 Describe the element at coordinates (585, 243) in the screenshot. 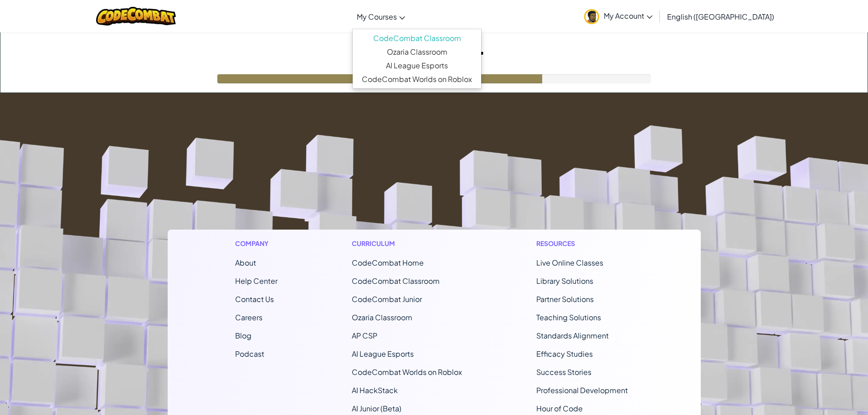

I see `h1: Resources` at that location.